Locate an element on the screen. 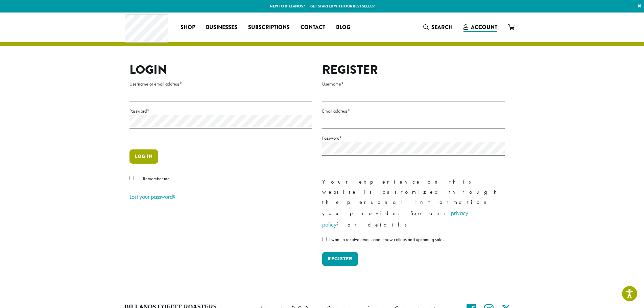 This screenshot has width=644, height=308. label: Username or email address is located at coordinates (220, 84).